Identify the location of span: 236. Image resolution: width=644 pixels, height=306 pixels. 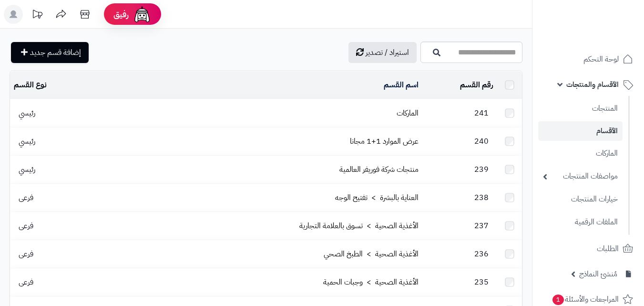
(481, 254).